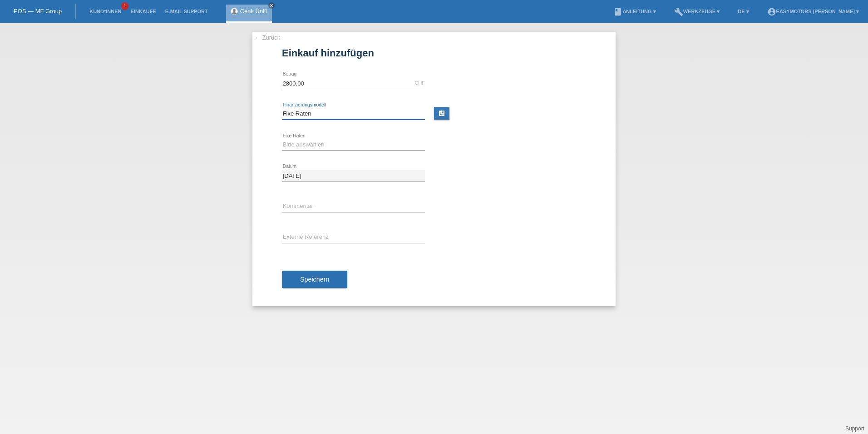 The height and width of the screenshot is (434, 868). I want to click on a: Kund*innen, so click(105, 11).